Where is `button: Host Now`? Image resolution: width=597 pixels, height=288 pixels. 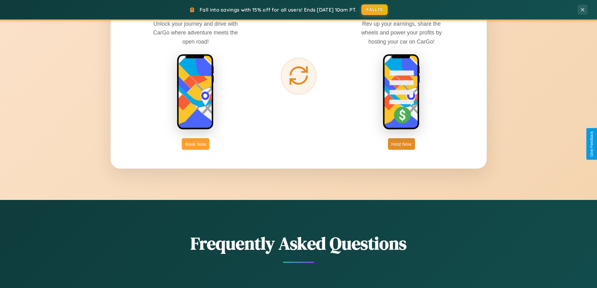 button: Host Now is located at coordinates (401, 144).